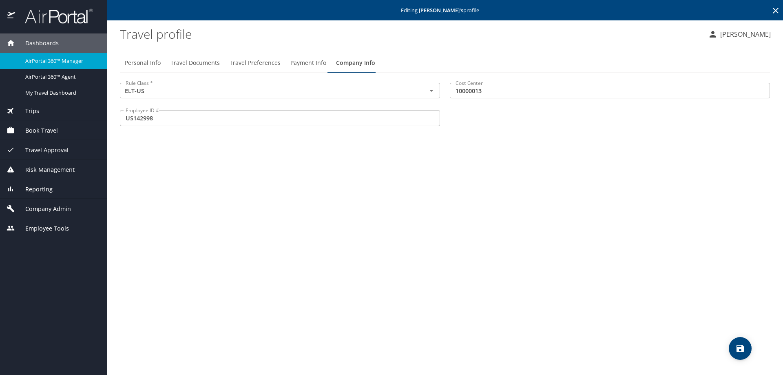 Image resolution: width=783 pixels, height=375 pixels. What do you see at coordinates (42, 228) in the screenshot?
I see `span: Employee Tools` at bounding box center [42, 228].